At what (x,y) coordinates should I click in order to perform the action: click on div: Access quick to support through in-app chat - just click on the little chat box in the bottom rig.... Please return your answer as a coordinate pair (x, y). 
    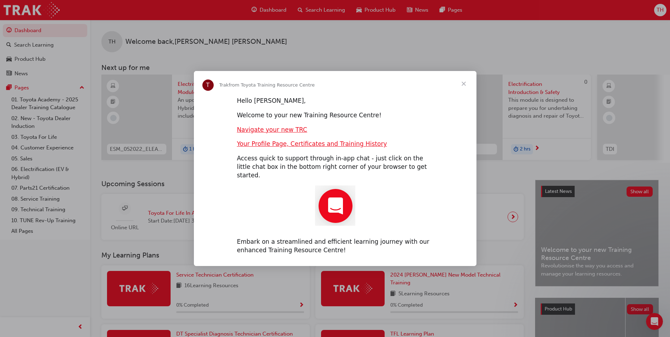
    Looking at the image, I should click on (335, 167).